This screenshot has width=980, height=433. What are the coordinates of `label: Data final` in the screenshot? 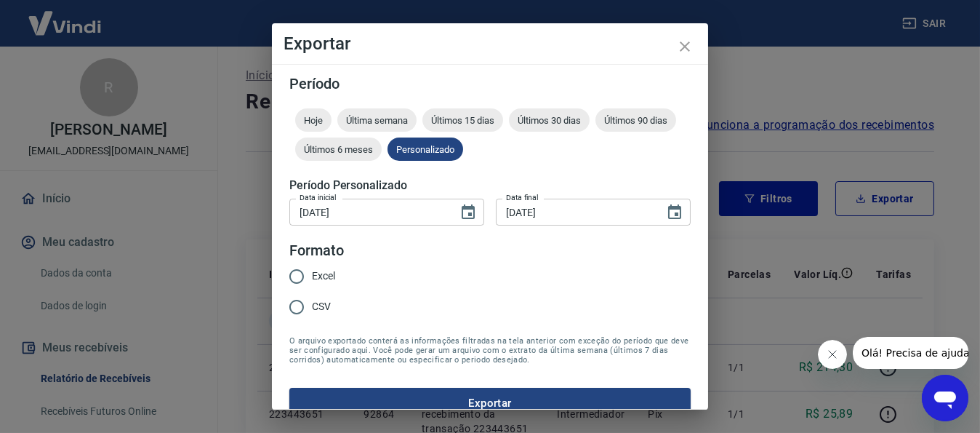 It's located at (522, 197).